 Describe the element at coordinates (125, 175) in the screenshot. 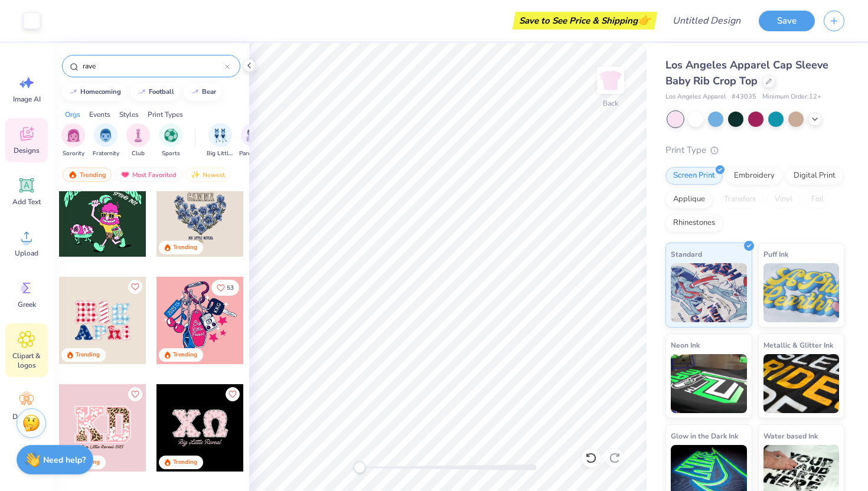

I see `img: most_fav.gif` at that location.